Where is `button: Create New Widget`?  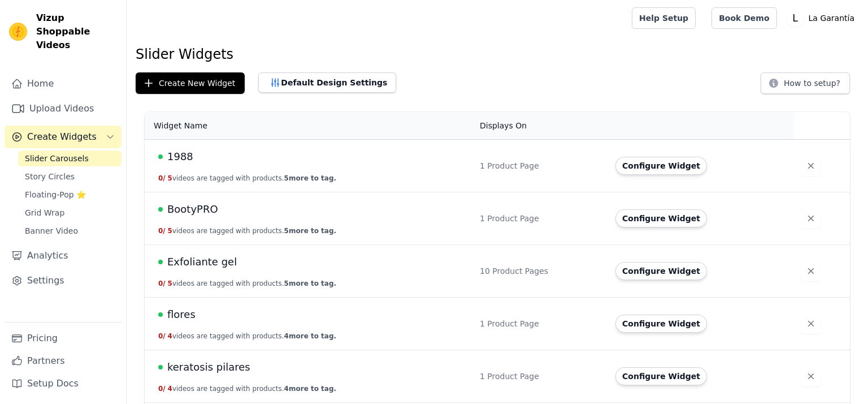 button: Create New Widget is located at coordinates (190, 83).